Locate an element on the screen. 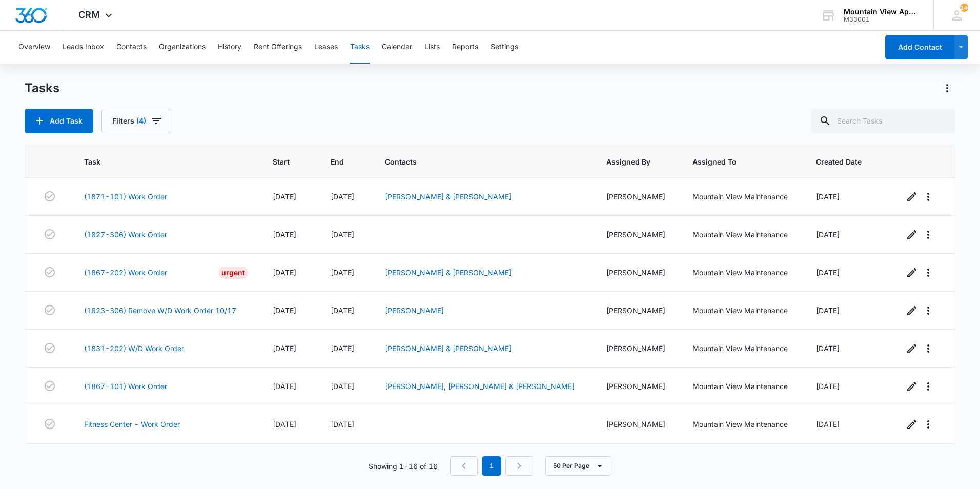 This screenshot has width=980, height=489. button: Rent Offerings is located at coordinates (278, 48).